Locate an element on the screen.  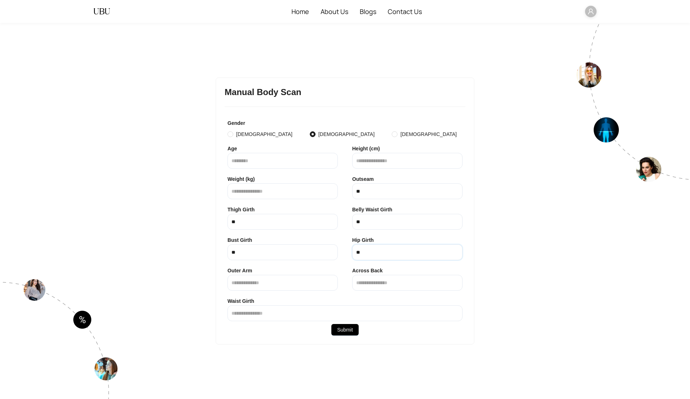
button: Submit is located at coordinates (345, 330).